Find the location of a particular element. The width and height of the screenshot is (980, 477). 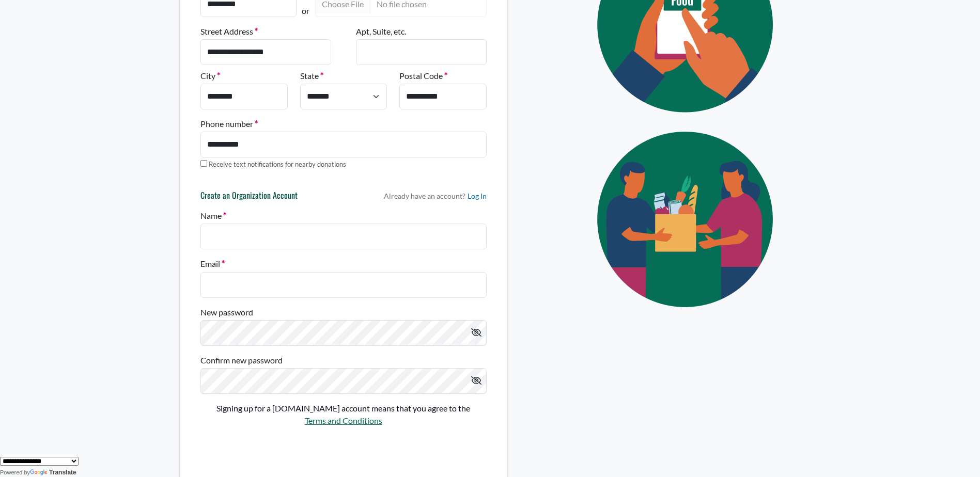

label: Street Address is located at coordinates (229, 32).